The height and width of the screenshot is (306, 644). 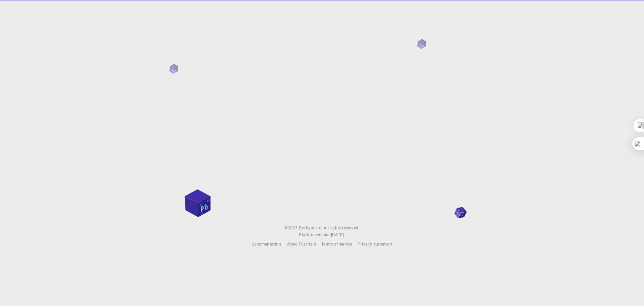 What do you see at coordinates (310, 227) in the screenshot?
I see `span: Exabyte Inc.` at bounding box center [310, 227].